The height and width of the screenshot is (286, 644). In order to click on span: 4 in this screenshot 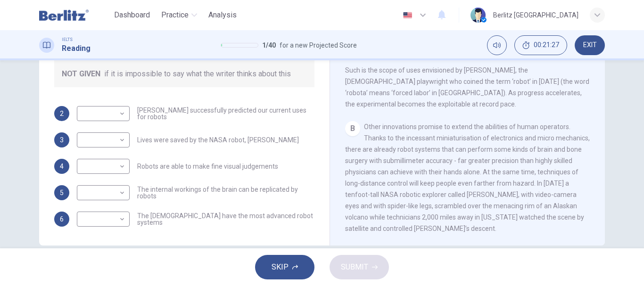, I will do `click(62, 166)`.